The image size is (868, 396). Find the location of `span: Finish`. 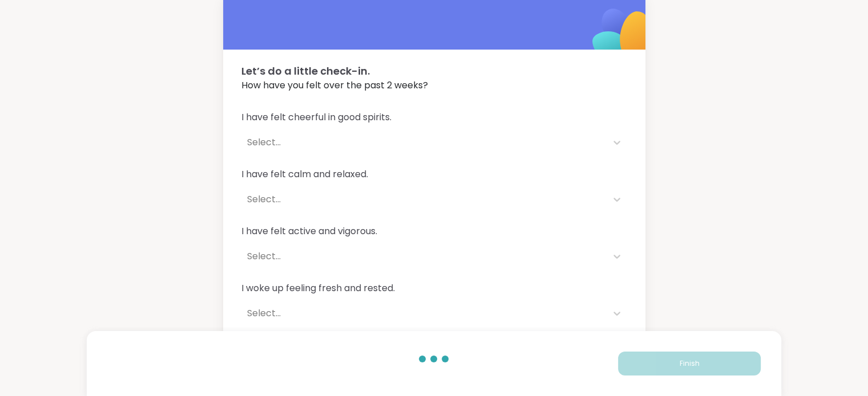

span: Finish is located at coordinates (689, 364).